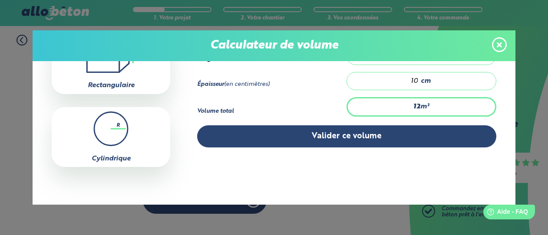  What do you see at coordinates (111, 85) in the screenshot?
I see `label: Rectangulaire` at bounding box center [111, 85].